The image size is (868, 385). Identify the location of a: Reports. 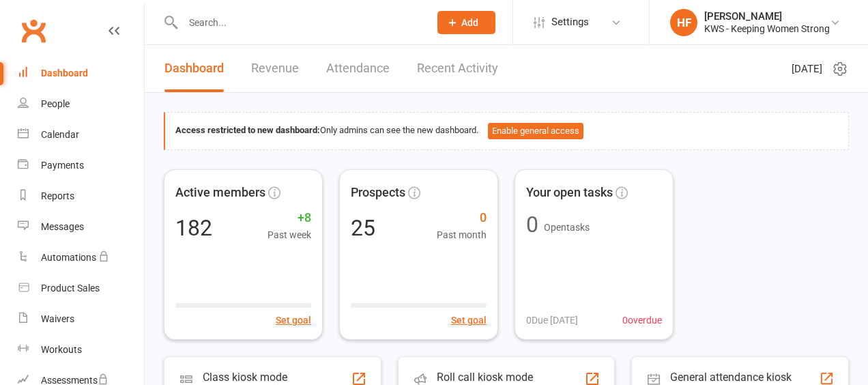
(81, 196).